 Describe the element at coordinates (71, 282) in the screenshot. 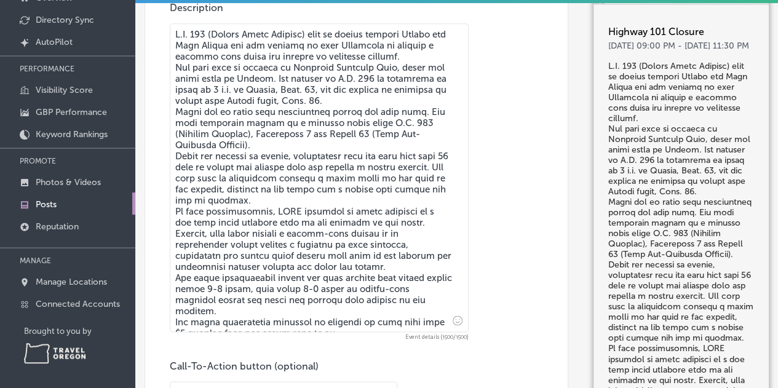

I see `p: Manage Locations` at that location.